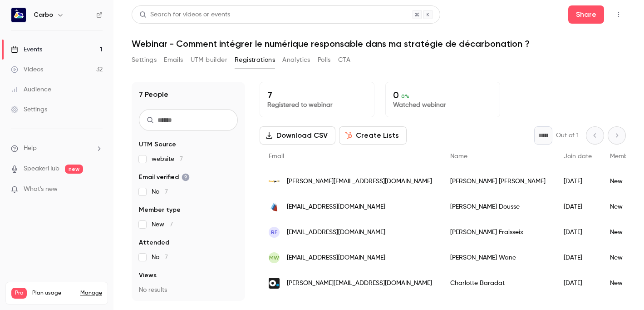 This screenshot has height=310, width=644. Describe the element at coordinates (42, 168) in the screenshot. I see `a: SpeakerHub` at that location.